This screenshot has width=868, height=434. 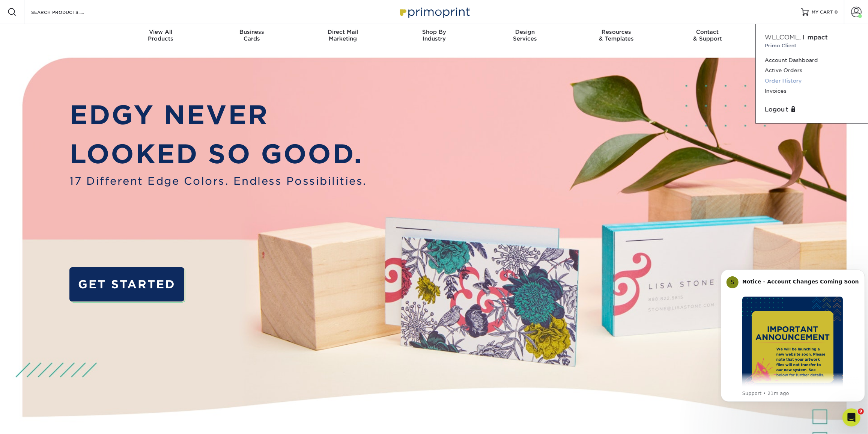 What do you see at coordinates (616, 35) in the screenshot?
I see `div: & Templates` at bounding box center [616, 35].